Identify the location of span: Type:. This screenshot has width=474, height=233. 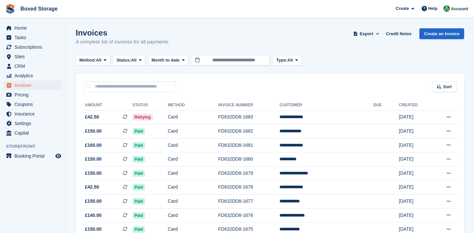
(282, 60).